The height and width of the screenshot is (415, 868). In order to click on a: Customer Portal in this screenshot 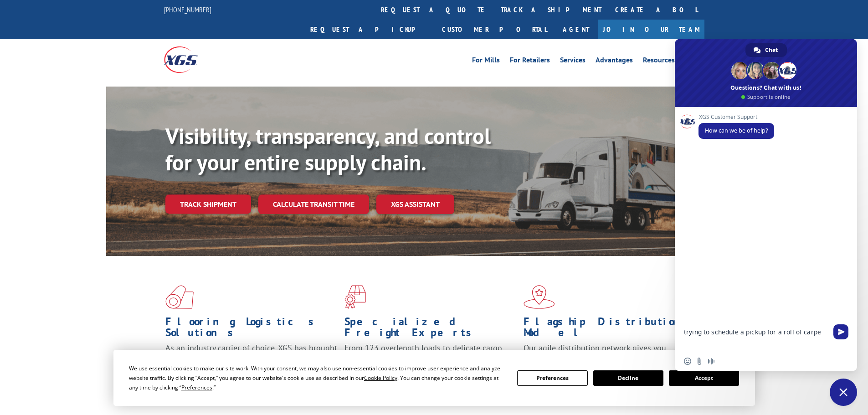, I will do `click(494, 29)`.